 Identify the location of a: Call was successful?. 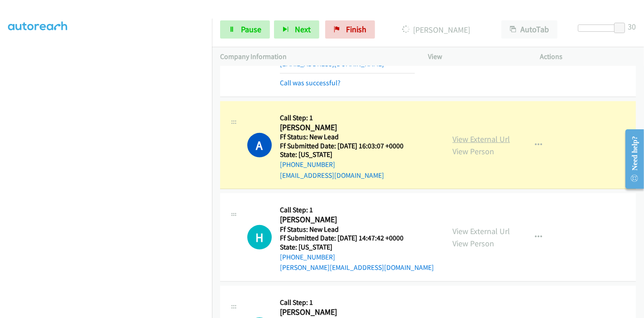
(310, 83).